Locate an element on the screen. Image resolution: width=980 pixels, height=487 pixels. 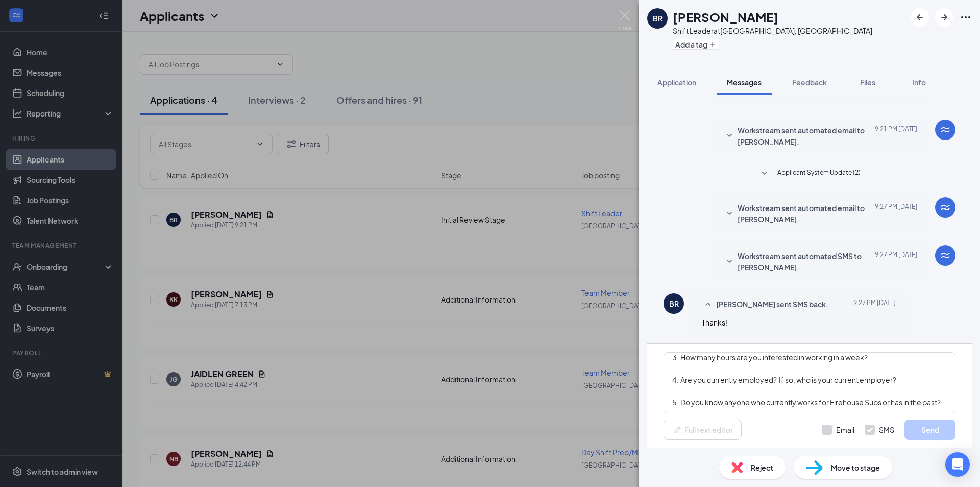
svg: Pen is located at coordinates (677, 429).